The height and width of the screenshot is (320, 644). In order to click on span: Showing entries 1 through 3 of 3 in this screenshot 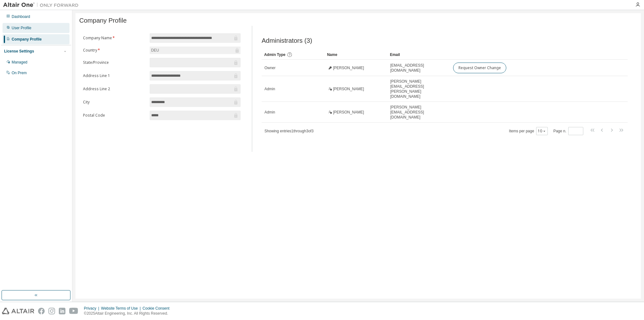, I will do `click(289, 131)`.